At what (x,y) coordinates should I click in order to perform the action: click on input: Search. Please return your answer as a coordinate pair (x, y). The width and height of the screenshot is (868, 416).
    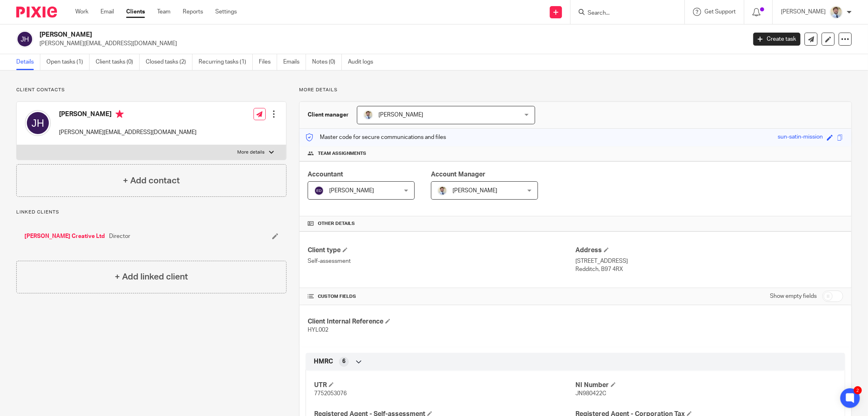
    Looking at the image, I should click on (623, 14).